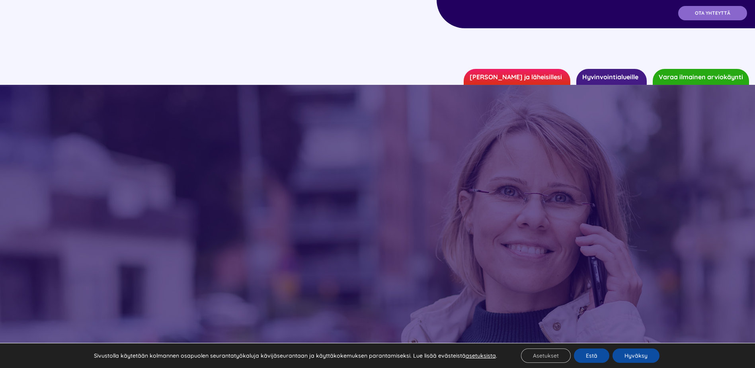 The height and width of the screenshot is (368, 755). What do you see at coordinates (712, 13) in the screenshot?
I see `span: OTA YHTEYTTÄ` at bounding box center [712, 13].